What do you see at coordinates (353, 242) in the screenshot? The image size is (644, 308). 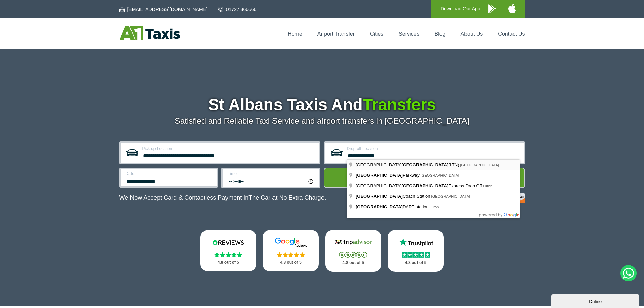 I see `img: Tripadvisor` at bounding box center [353, 242].